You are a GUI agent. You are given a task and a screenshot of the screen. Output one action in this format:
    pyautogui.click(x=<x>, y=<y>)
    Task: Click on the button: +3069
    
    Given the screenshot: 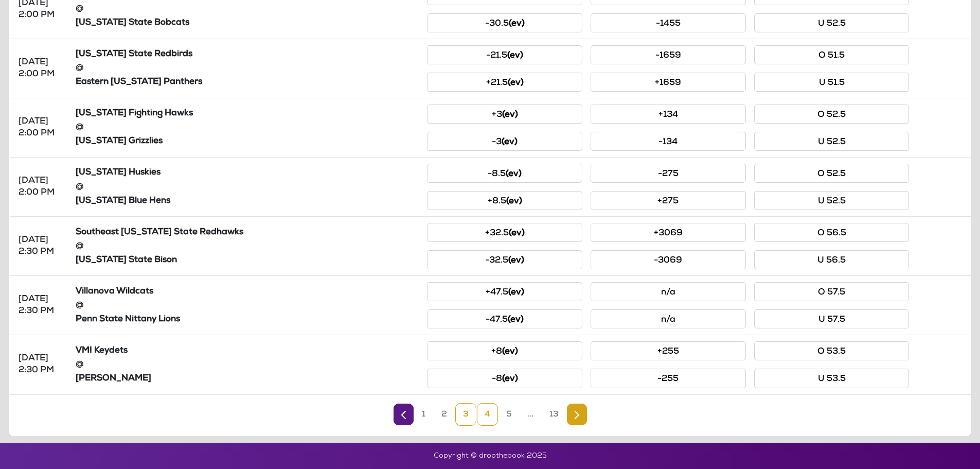 What is the action you would take?
    pyautogui.click(x=668, y=232)
    